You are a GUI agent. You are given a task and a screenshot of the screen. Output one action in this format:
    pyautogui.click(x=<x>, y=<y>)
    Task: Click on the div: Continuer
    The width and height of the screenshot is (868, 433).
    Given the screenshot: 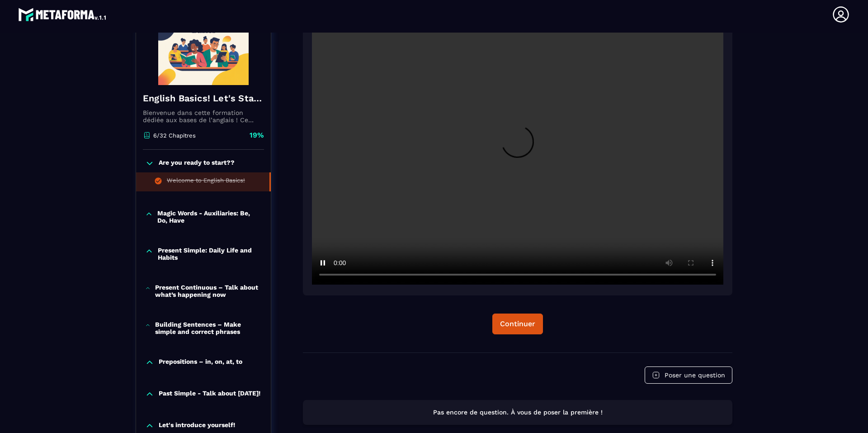 What is the action you would take?
    pyautogui.click(x=518, y=324)
    